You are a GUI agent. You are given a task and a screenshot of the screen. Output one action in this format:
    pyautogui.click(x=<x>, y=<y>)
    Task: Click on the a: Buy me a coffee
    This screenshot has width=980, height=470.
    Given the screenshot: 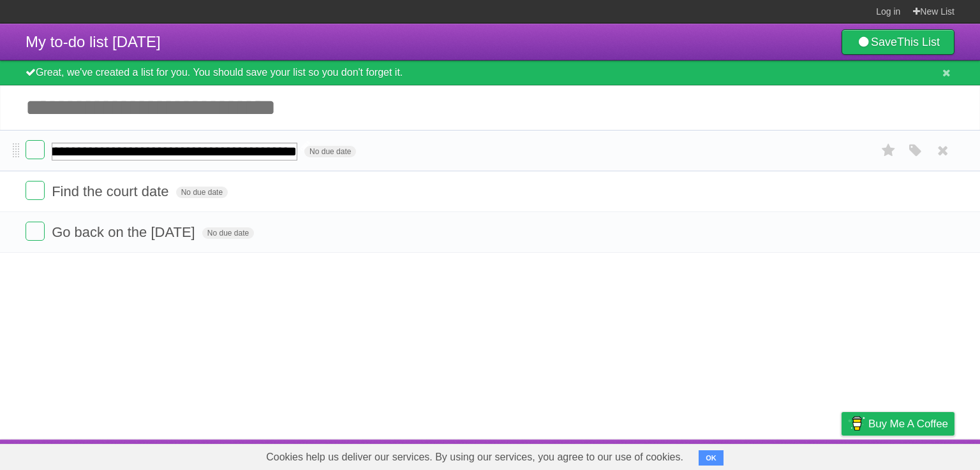 What is the action you would take?
    pyautogui.click(x=897, y=424)
    